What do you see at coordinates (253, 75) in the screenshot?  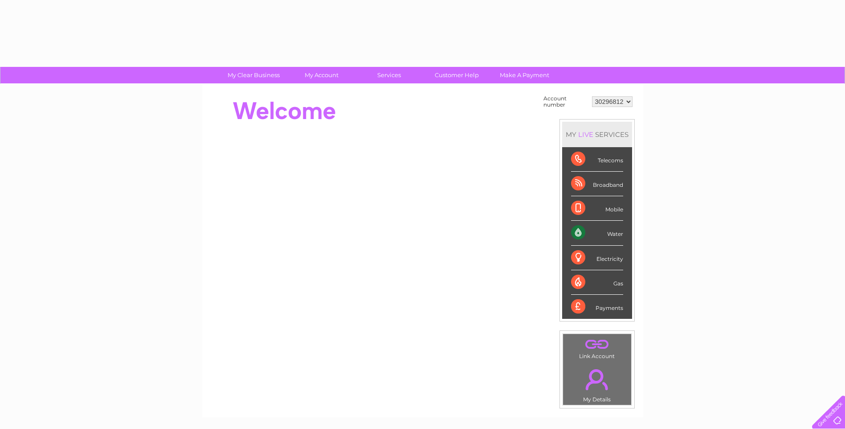 I see `a: My Clear Business` at bounding box center [253, 75].